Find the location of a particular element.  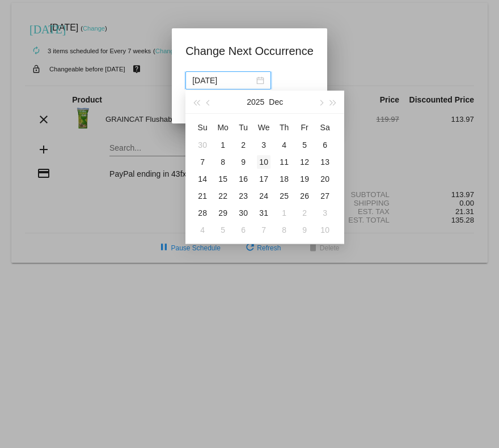

td: 12/13/2025 is located at coordinates (325, 162).